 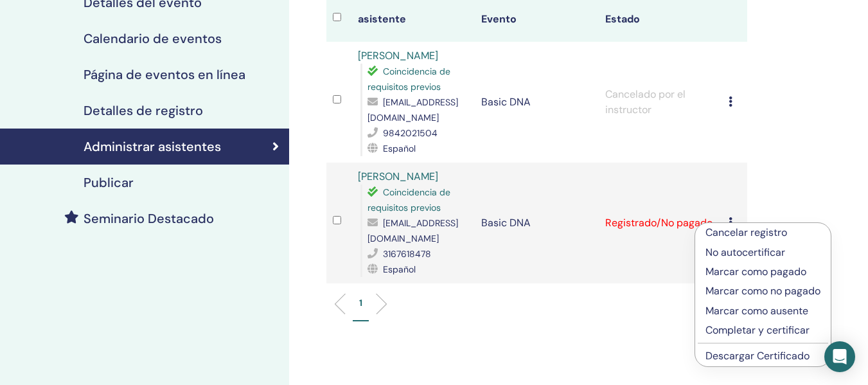 What do you see at coordinates (763, 233) in the screenshot?
I see `p: Cancelar registro` at bounding box center [763, 233].